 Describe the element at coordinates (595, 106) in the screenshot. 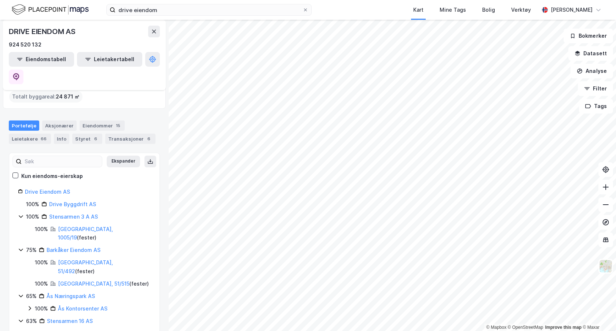

I see `button: Tags` at that location.